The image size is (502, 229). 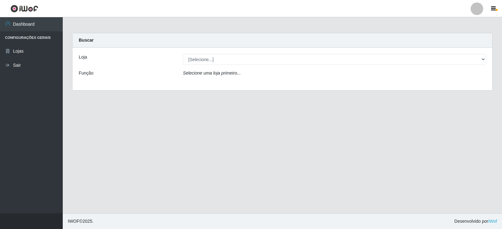 I want to click on span: Desenvolvido por, so click(x=476, y=222).